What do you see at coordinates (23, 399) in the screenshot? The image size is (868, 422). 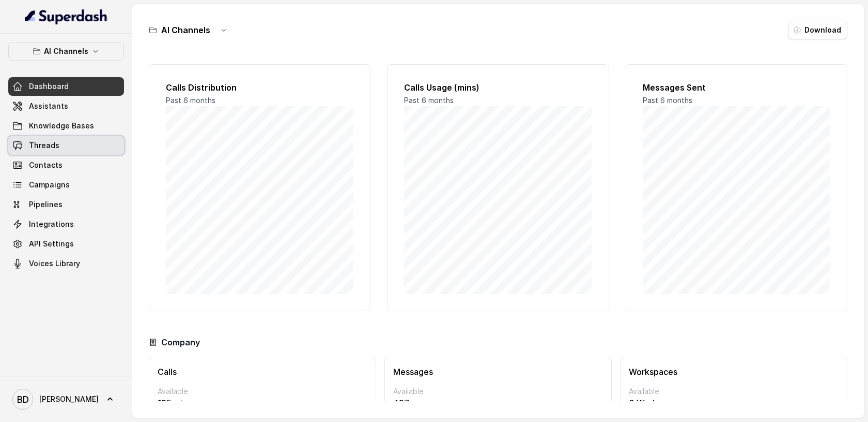 I see `text: BD` at bounding box center [23, 399].